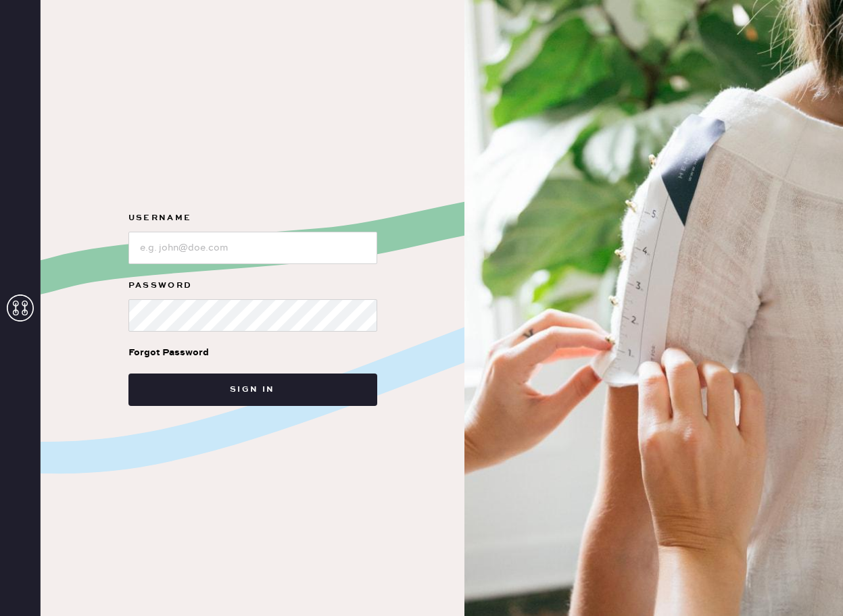 This screenshot has width=843, height=616. Describe the element at coordinates (252, 248) in the screenshot. I see `input: e.g. john@doe.com` at that location.